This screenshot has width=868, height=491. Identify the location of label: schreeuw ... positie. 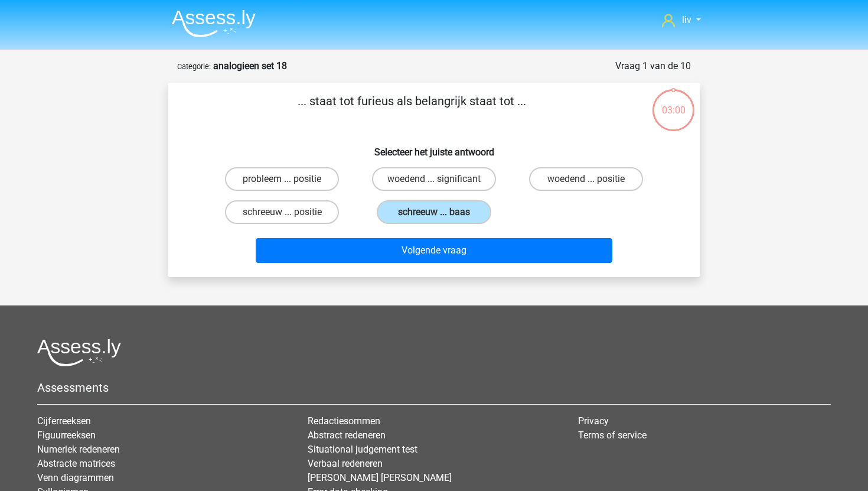
(282, 212).